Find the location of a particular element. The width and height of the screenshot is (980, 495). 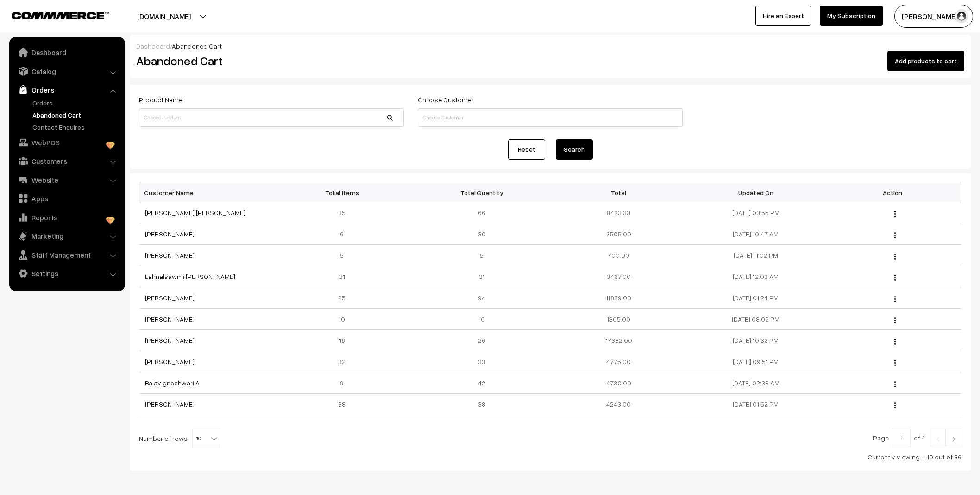

label: Choose Customer is located at coordinates (445, 100).